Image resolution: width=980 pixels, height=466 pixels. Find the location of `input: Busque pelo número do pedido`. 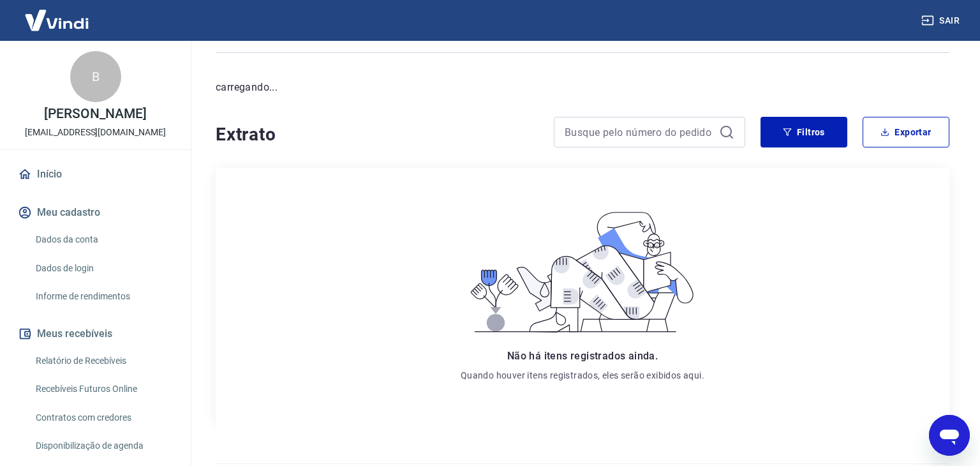

input: Busque pelo número do pedido is located at coordinates (640, 132).